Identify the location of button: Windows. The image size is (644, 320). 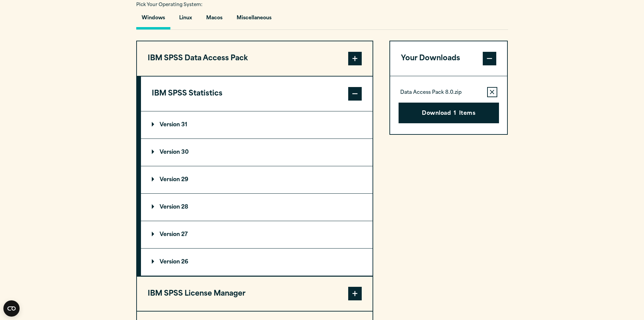
(153, 20).